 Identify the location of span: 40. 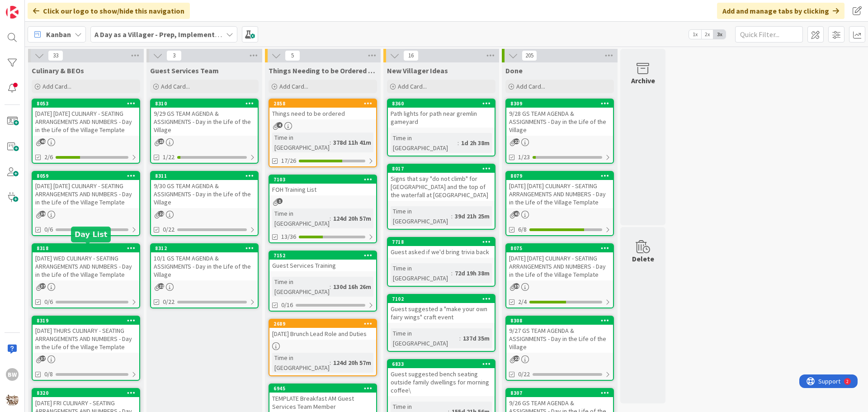
(42, 141).